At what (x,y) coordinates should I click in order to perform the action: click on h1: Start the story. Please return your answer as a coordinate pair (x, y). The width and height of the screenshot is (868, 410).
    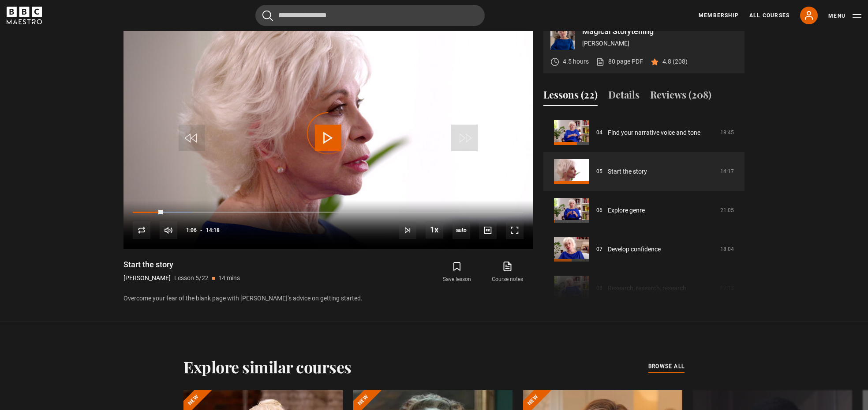
    Looking at the image, I should click on (182, 265).